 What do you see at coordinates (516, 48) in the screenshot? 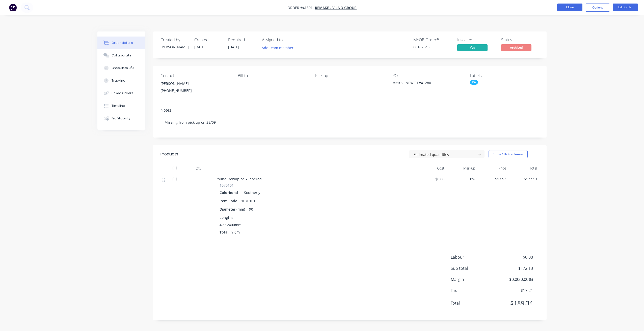
I see `span: Archived` at bounding box center [516, 48].